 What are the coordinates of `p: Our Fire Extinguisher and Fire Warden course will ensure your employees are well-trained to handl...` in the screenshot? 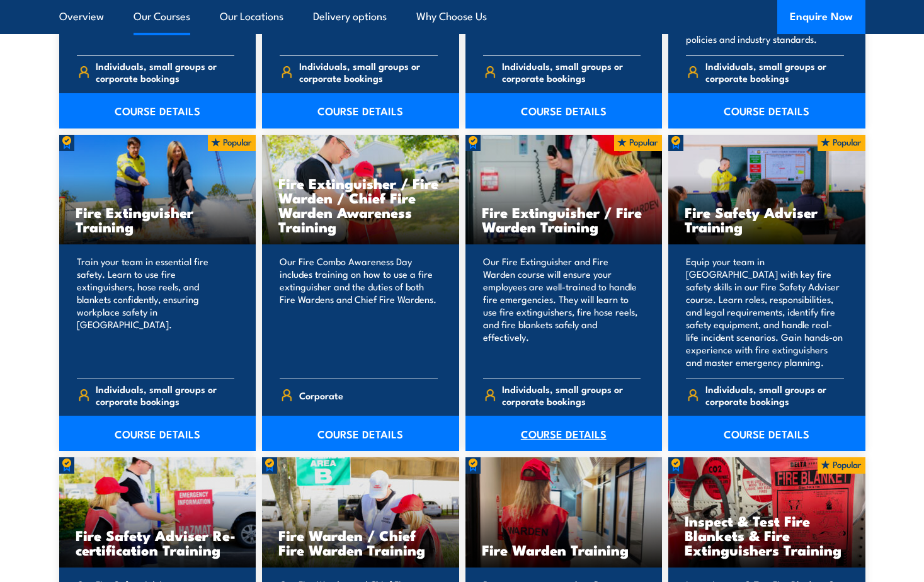 It's located at (563, 312).